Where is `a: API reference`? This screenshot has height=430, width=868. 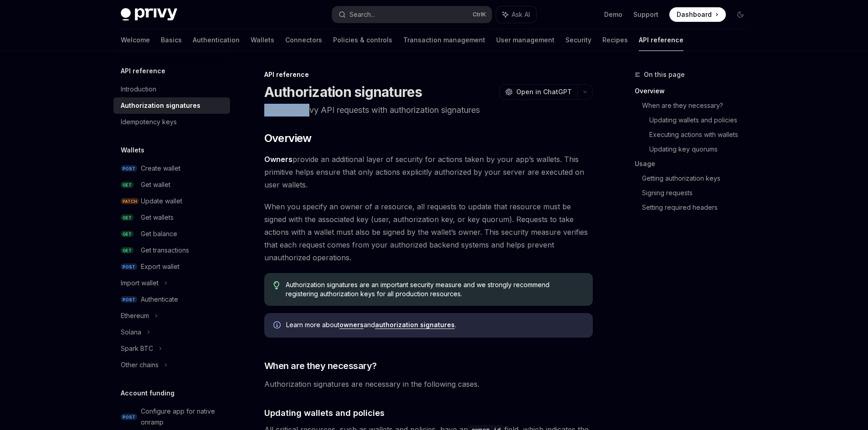
a: API reference is located at coordinates (661, 40).